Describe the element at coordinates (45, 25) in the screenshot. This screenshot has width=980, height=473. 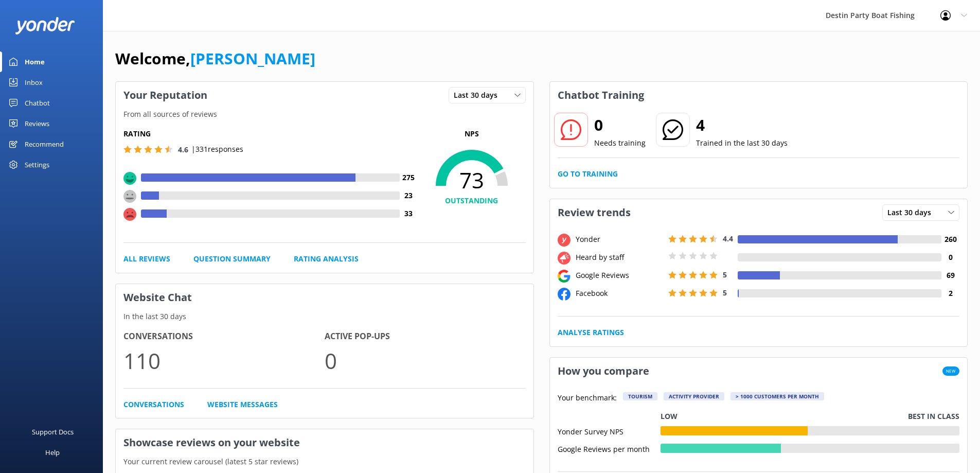
I see `img: yonder-white-logo.png` at that location.